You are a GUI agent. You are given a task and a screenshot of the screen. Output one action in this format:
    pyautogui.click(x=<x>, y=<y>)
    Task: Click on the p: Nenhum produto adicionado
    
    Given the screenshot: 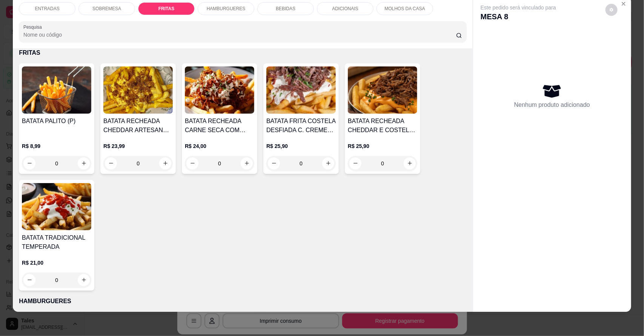 What is the action you would take?
    pyautogui.click(x=553, y=105)
    